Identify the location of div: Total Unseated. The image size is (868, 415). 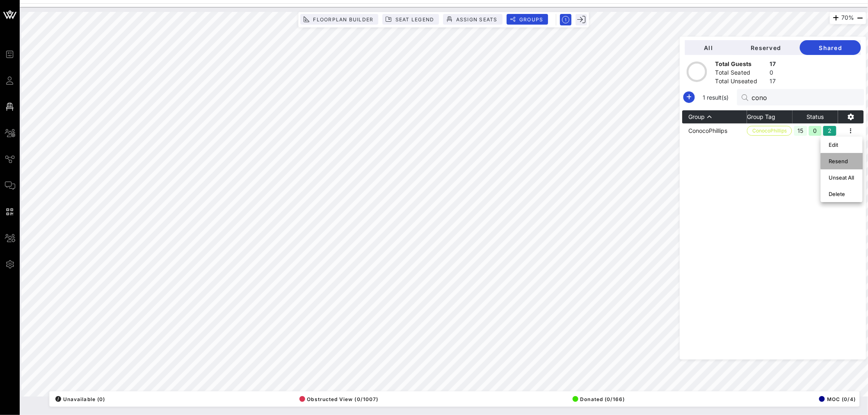
(741, 82).